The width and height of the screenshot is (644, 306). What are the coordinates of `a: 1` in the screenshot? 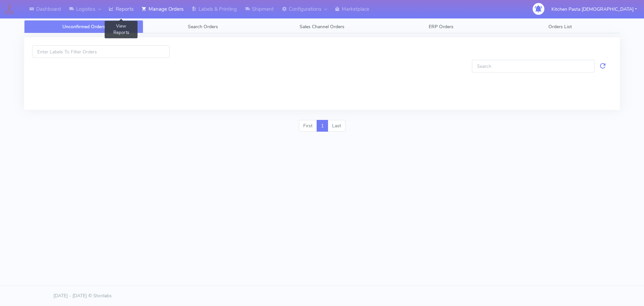 It's located at (322, 126).